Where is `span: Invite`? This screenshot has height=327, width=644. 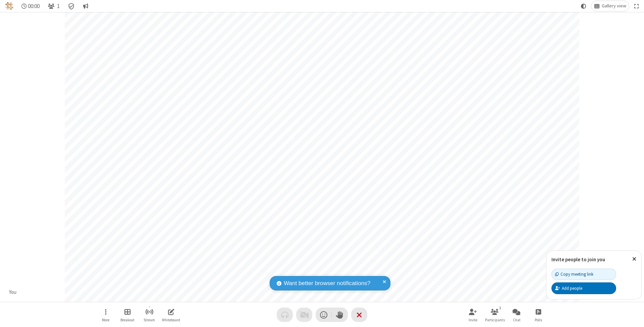
span: Invite is located at coordinates (473, 320).